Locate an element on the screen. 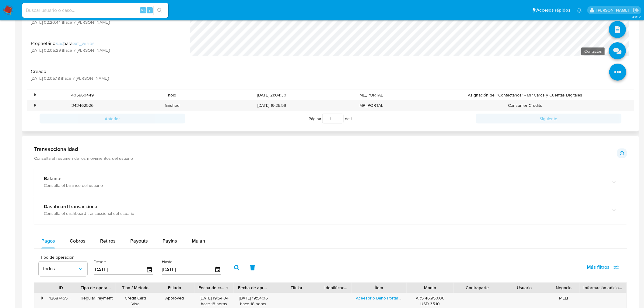  span: Accesos rápidos is located at coordinates (554, 10).